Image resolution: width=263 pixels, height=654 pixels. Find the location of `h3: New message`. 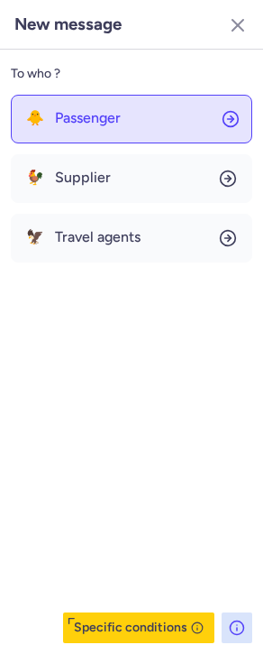

h3: New message is located at coordinates (68, 24).